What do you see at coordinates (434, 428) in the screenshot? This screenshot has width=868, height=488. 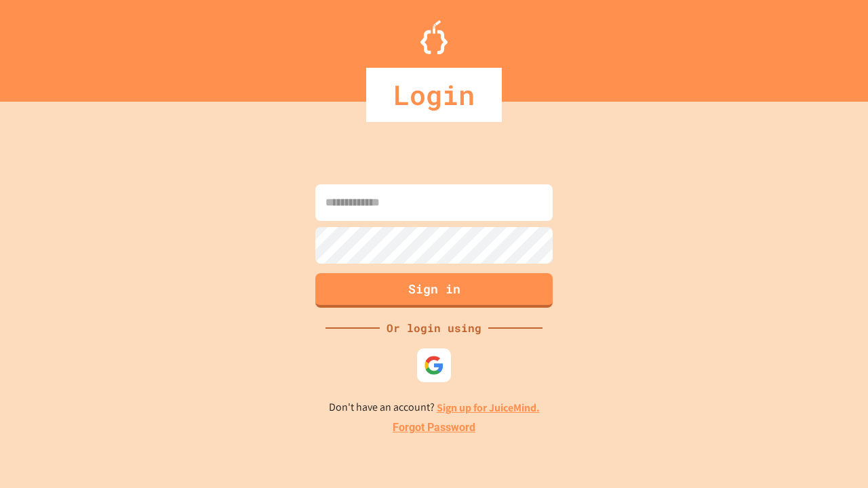 I see `a: Forgot Password` at bounding box center [434, 428].